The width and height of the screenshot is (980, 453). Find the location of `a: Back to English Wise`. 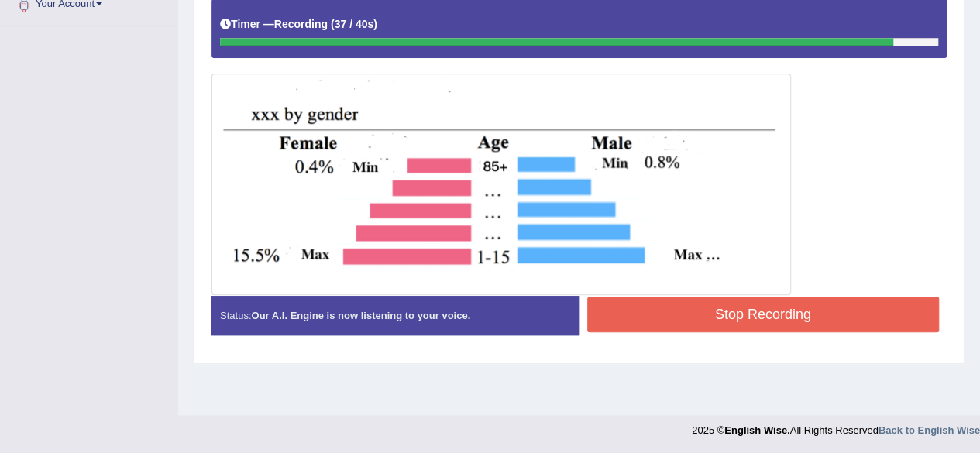

a: Back to English Wise is located at coordinates (929, 430).